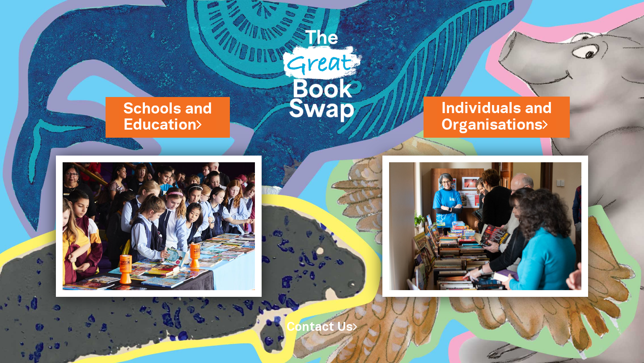 Image resolution: width=644 pixels, height=363 pixels. What do you see at coordinates (485, 226) in the screenshot?
I see `img: Individuals and Organisations` at bounding box center [485, 226].